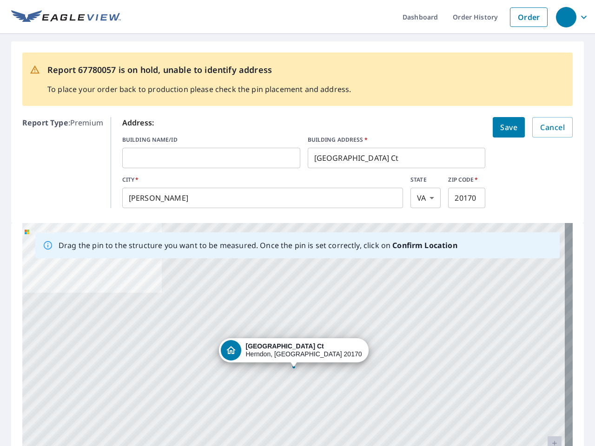  What do you see at coordinates (425, 180) in the screenshot?
I see `label: STATE` at bounding box center [425, 180].